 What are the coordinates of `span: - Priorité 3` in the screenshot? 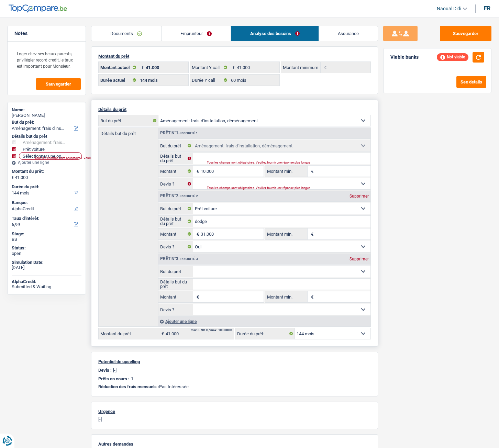 It's located at (188, 259).